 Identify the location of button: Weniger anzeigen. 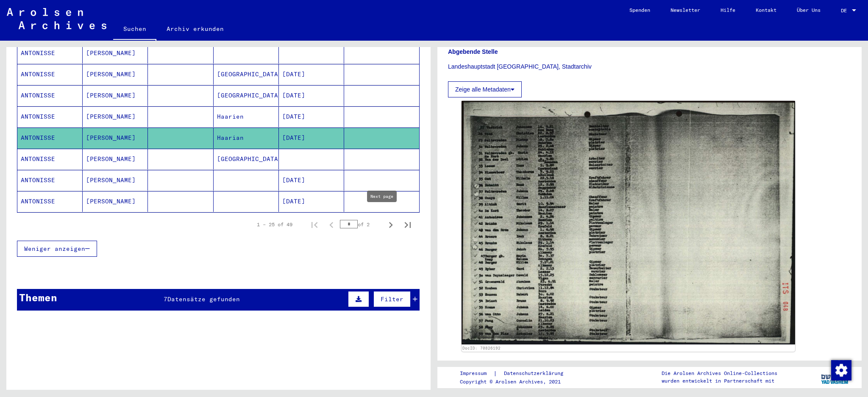
(57, 249).